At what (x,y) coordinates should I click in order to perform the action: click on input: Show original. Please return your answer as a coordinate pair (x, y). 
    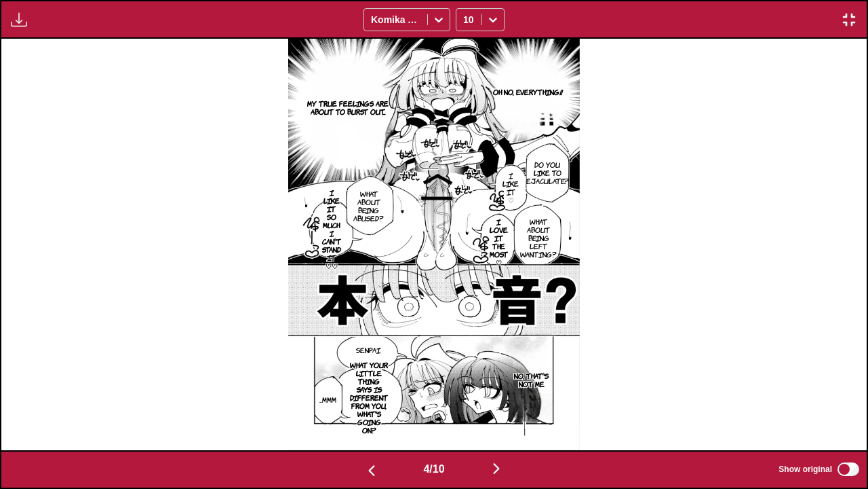
    Looking at the image, I should click on (848, 469).